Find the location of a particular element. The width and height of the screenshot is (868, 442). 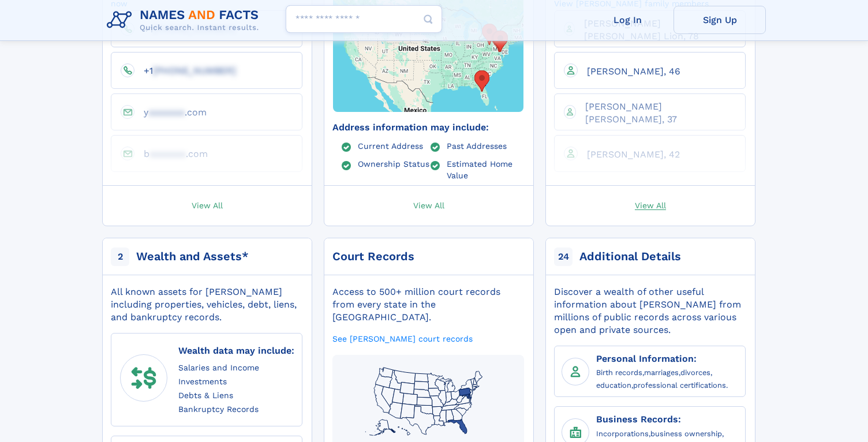

a: Incorporations is located at coordinates (622, 432).